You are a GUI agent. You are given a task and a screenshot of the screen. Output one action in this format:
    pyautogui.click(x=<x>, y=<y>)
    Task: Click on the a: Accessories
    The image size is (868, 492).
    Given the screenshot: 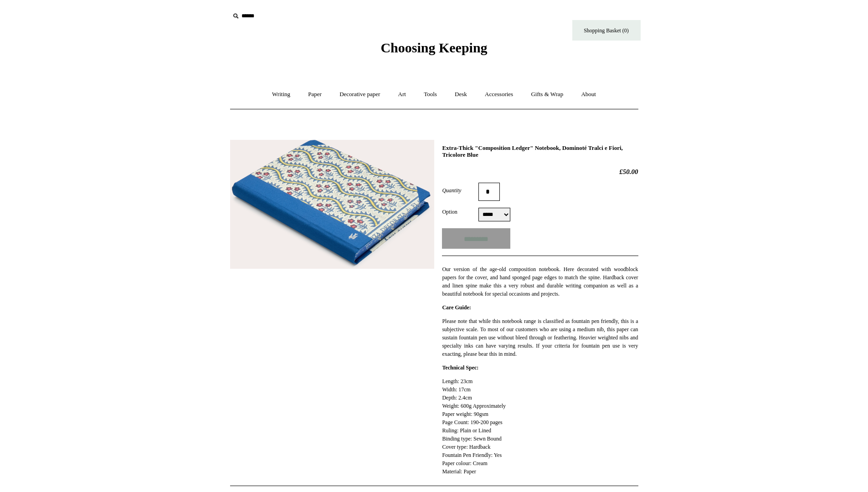 What is the action you would take?
    pyautogui.click(x=499, y=94)
    